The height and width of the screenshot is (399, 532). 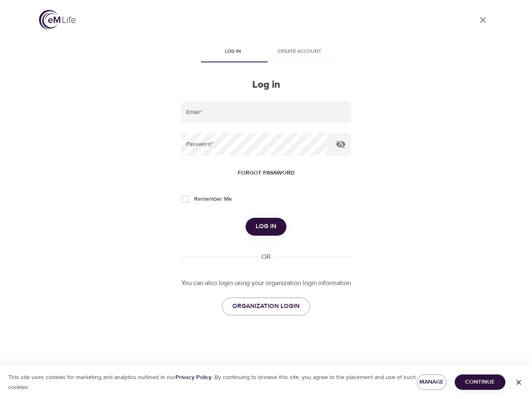 I want to click on b: Privacy Policy, so click(x=193, y=377).